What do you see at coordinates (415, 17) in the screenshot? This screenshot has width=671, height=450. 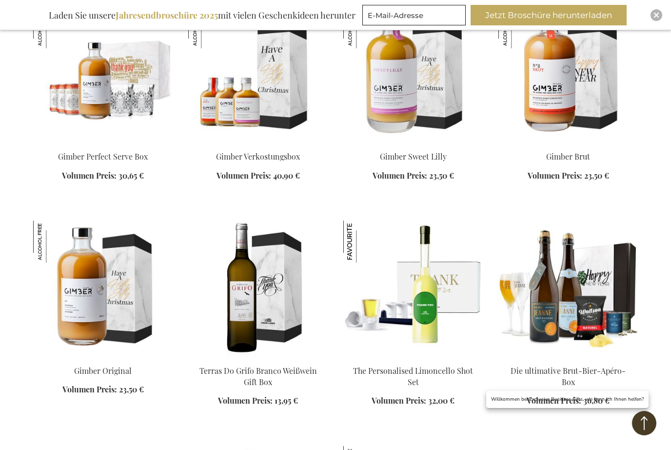 I see `form: marketing offers and promotions` at bounding box center [415, 17].